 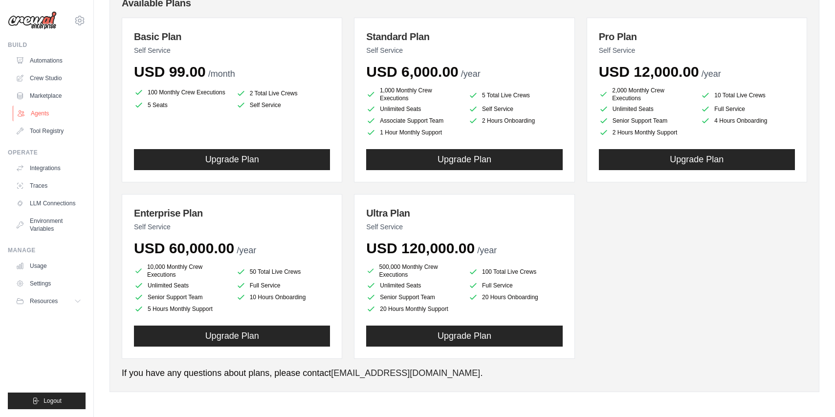 What do you see at coordinates (221, 74) in the screenshot?
I see `span: /month` at bounding box center [221, 74].